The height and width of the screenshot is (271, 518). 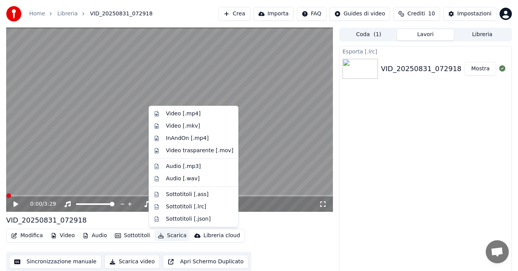 I want to click on button: Audio, so click(x=95, y=235).